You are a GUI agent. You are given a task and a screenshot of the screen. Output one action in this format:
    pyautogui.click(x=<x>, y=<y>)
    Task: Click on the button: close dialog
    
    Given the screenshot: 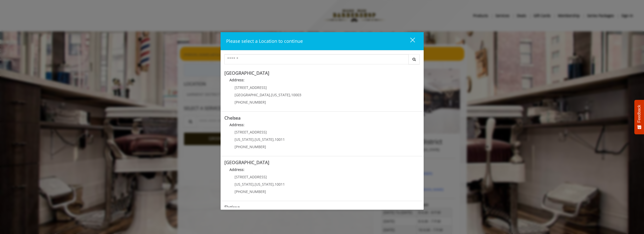 What is the action you would take?
    pyautogui.click(x=410, y=41)
    